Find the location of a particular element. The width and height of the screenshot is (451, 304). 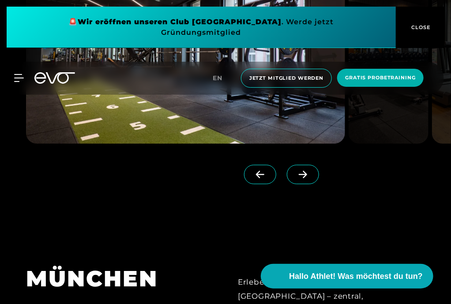

span: Jetzt Mitglied werden is located at coordinates (286, 78).